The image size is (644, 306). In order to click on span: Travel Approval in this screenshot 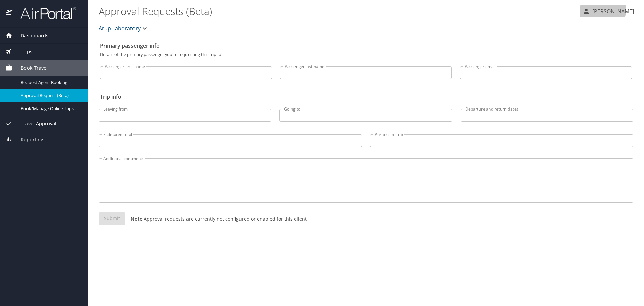, I will do `click(34, 124)`.